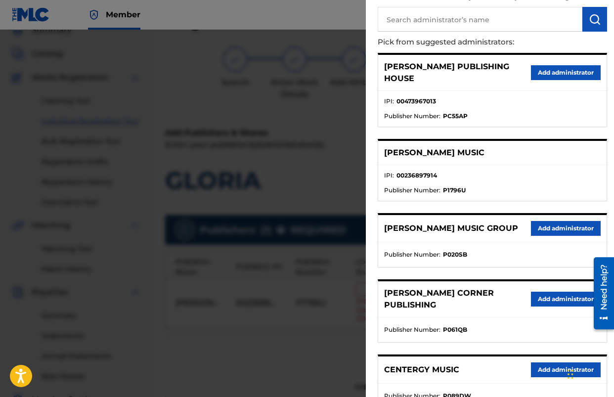 The height and width of the screenshot is (397, 614). Describe the element at coordinates (417, 175) in the screenshot. I see `strong: 00236897914` at that location.